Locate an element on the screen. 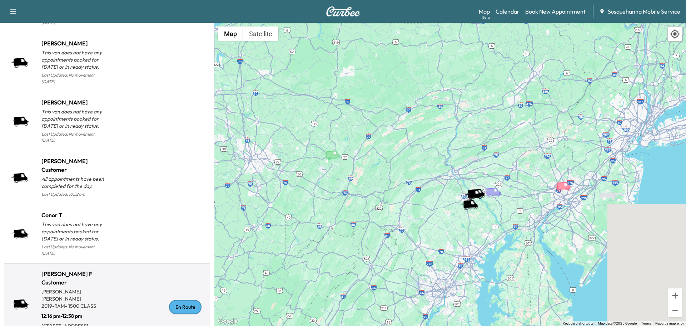 The height and width of the screenshot is (326, 686). gmp-advanced-marker: Ramon O is located at coordinates (566, 180).